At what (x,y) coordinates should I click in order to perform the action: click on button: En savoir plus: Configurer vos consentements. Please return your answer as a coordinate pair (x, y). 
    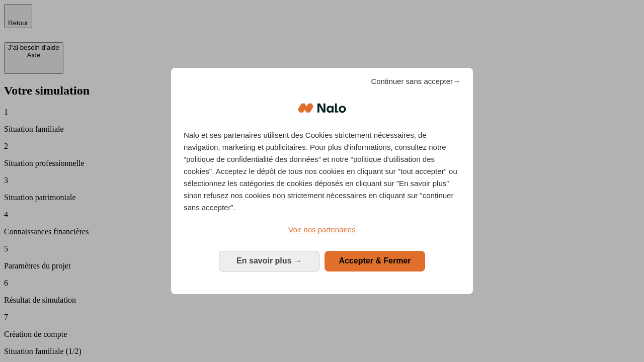
    Looking at the image, I should click on (269, 261).